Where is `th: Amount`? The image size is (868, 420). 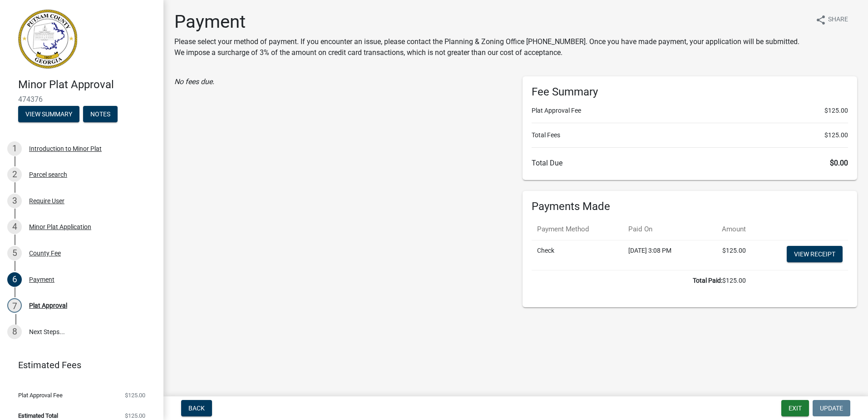 th: Amount is located at coordinates (726, 229).